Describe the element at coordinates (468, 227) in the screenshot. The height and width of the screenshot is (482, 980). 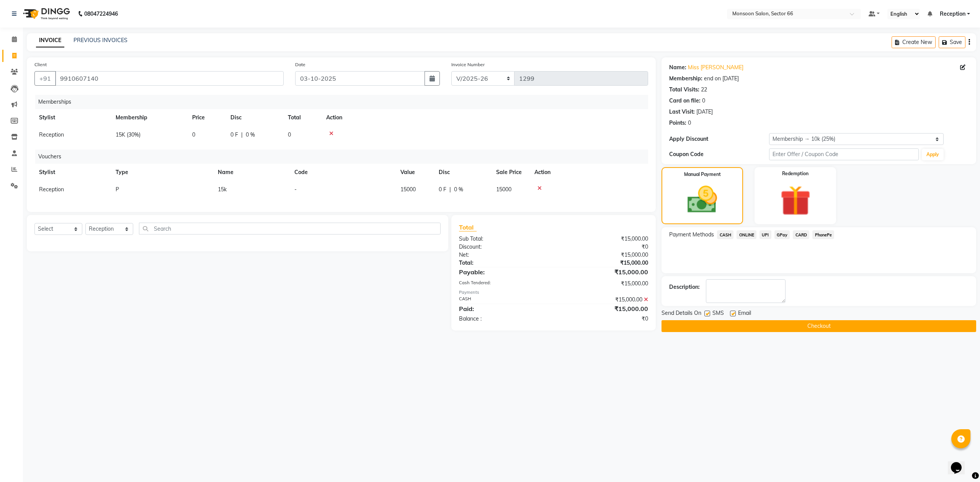
I see `span: Total` at that location.